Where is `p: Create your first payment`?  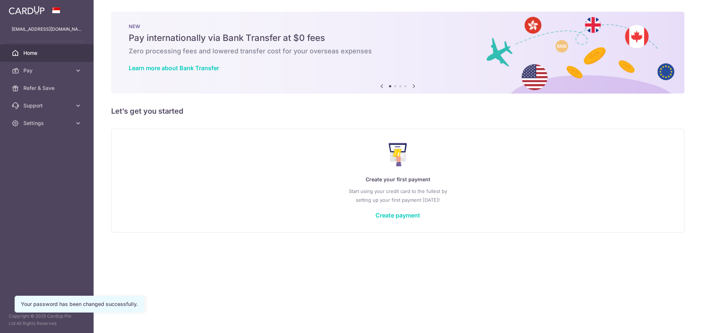 p: Create your first payment is located at coordinates (398, 179).